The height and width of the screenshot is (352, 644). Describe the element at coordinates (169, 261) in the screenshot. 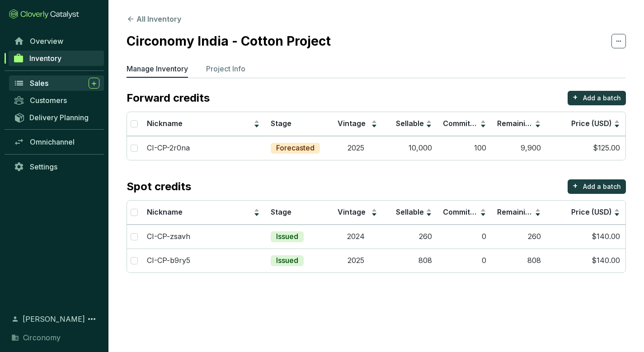

I see `p: CI-CP-b9ry5` at that location.